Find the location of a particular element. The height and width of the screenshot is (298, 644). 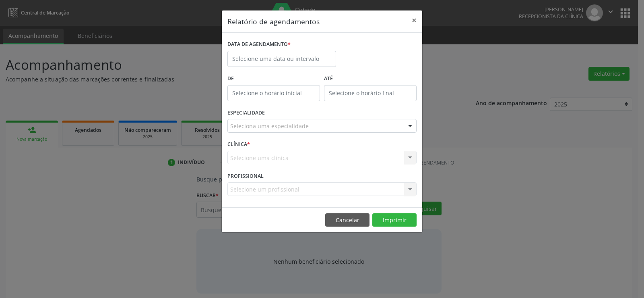

label: DATA DE AGENDAMENTO is located at coordinates (259, 44).